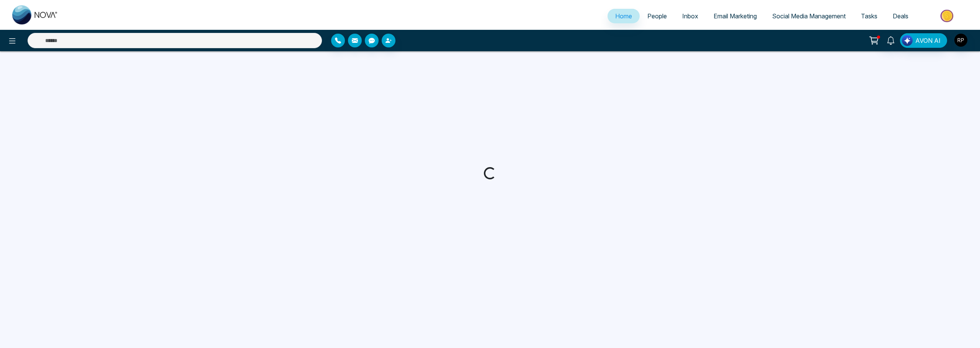  What do you see at coordinates (869, 16) in the screenshot?
I see `a: Tasks` at bounding box center [869, 16].